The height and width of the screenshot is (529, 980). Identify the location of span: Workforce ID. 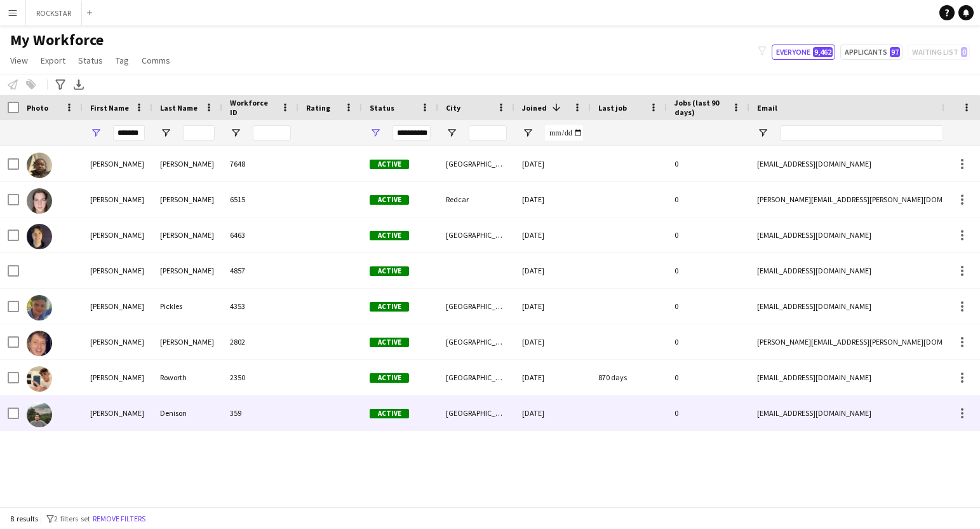
(253, 107).